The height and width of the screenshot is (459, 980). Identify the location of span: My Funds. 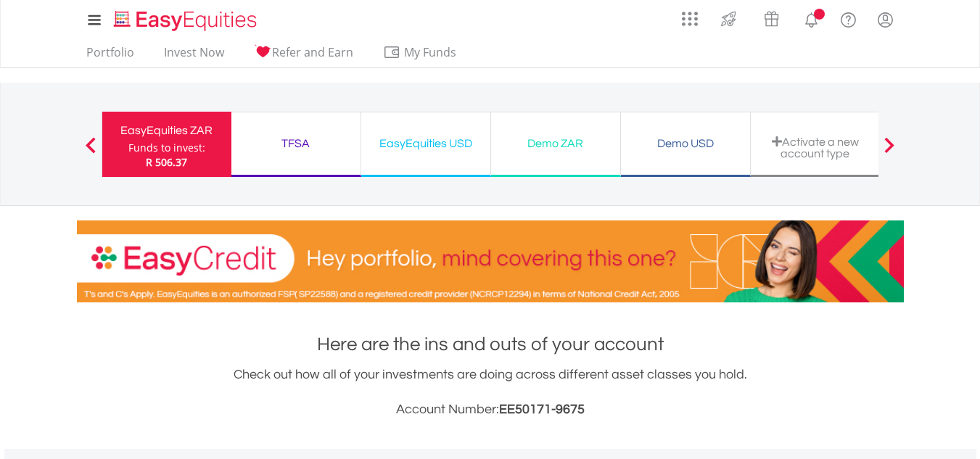
(430, 52).